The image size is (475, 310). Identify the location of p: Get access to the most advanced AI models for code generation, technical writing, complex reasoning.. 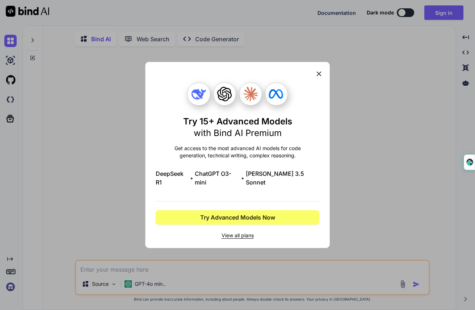
(238, 152).